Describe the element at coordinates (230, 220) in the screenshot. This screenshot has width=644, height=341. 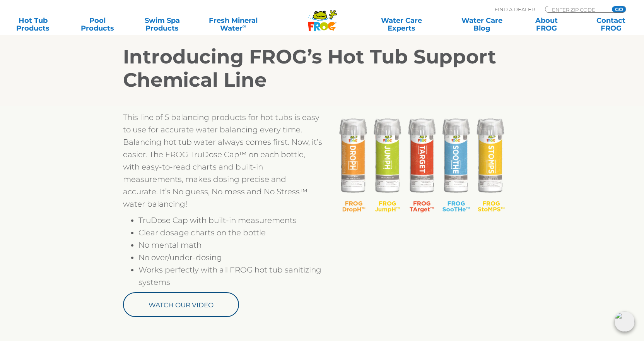
I see `li: TruDose Cap with built-in measurements` at that location.